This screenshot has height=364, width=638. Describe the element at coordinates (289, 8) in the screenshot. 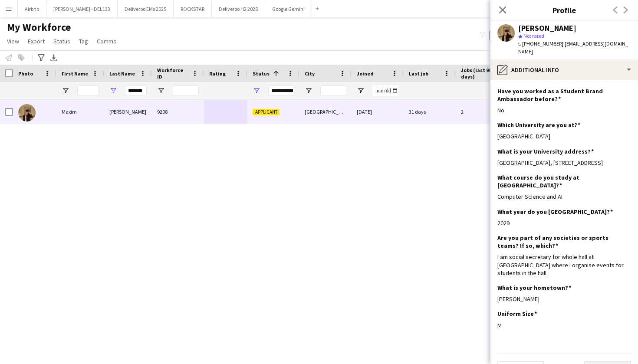

I see `button: Google Gemini` at that location.